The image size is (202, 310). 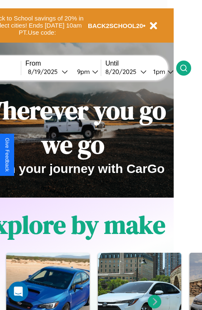 I want to click on div: 1pm, so click(x=159, y=71).